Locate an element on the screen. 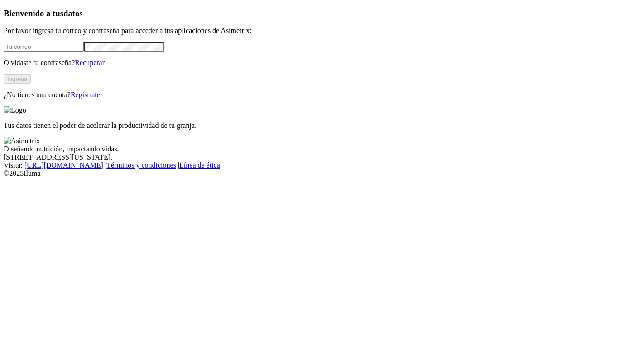  div: Diseñando nutrición, impactando vidas. is located at coordinates (322, 149).